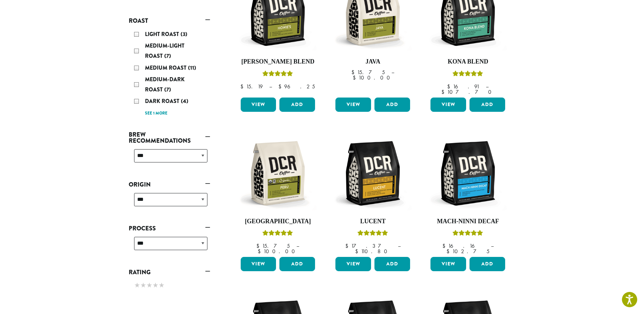 This screenshot has width=644, height=314. I want to click on span: Medium-Light Roast, so click(165, 51).